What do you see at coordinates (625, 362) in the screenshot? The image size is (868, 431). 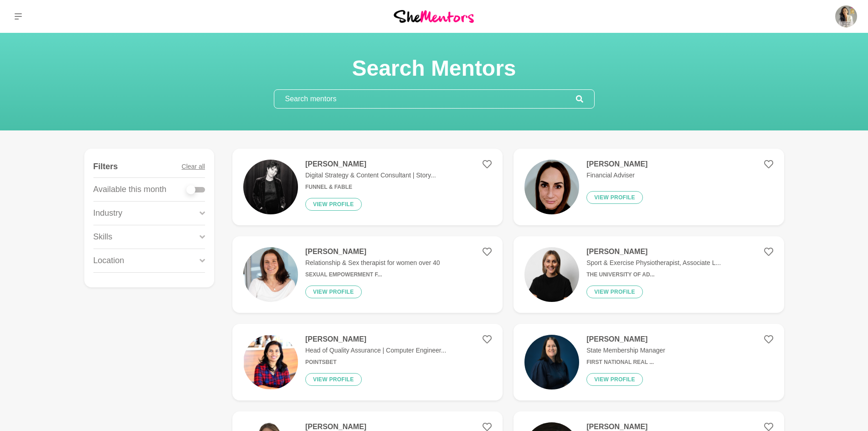 I see `h6: First National Real ...` at bounding box center [625, 362].